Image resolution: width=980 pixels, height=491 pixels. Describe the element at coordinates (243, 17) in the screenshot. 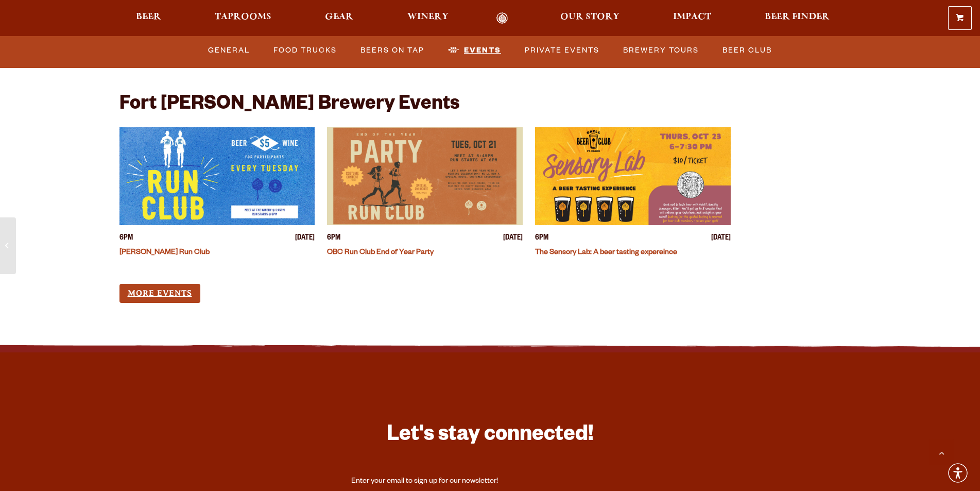

I see `span: Taprooms` at that location.